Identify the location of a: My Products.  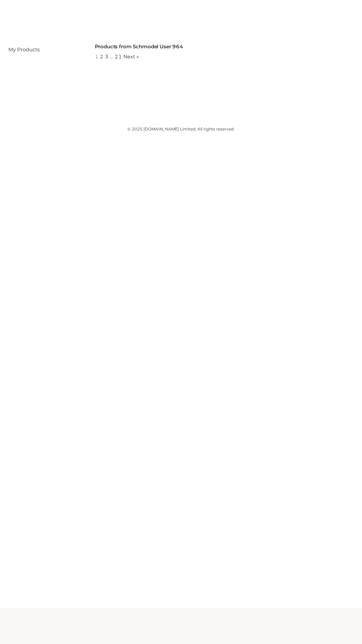
(24, 49).